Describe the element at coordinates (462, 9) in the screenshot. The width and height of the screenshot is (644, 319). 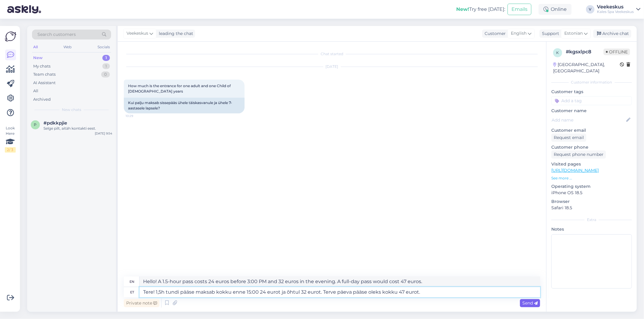
I see `b: New!` at that location.